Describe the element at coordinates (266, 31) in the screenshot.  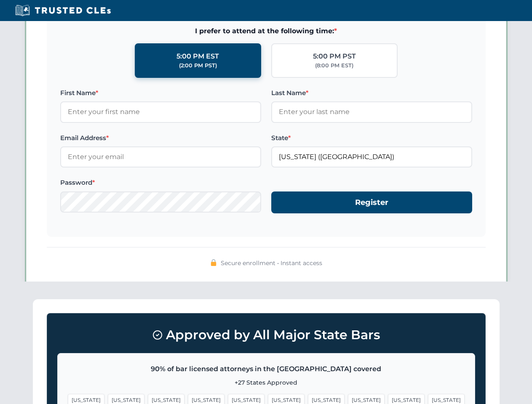
I see `span: I prefer to attend at the following time:` at that location.